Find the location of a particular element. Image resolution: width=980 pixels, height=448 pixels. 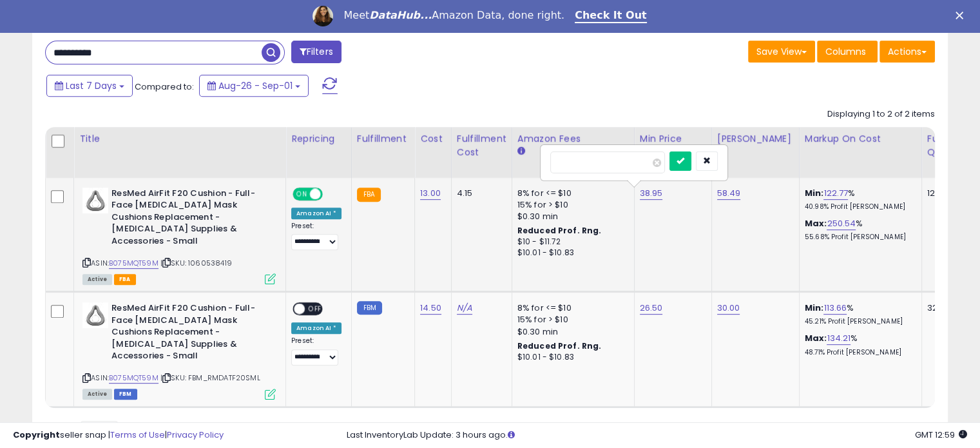

a: 13.00 is located at coordinates (431, 193).